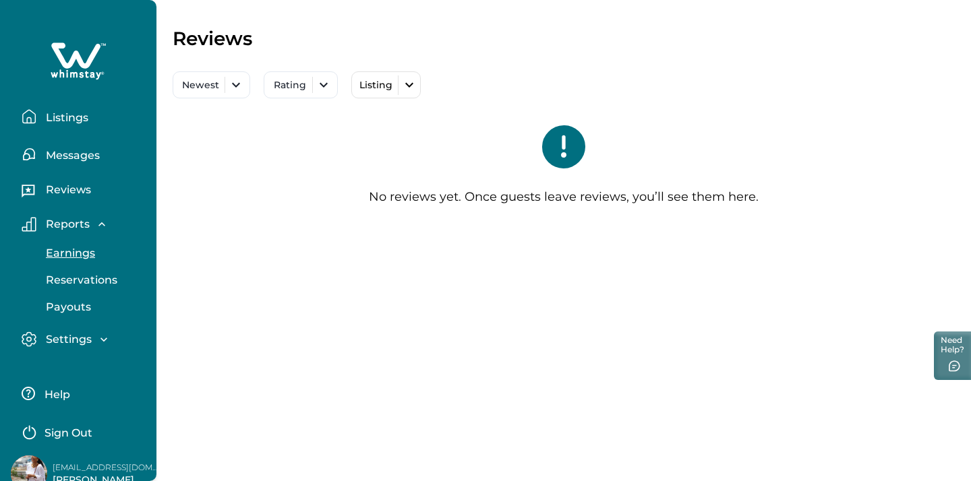 The image size is (971, 481). Describe the element at coordinates (84, 154) in the screenshot. I see `button: Messages` at that location.